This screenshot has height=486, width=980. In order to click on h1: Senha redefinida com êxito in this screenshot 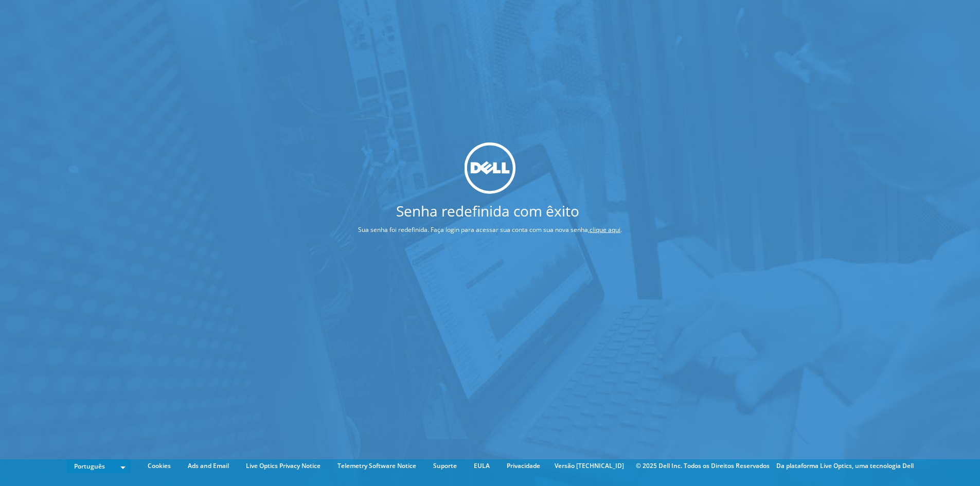, I will do `click(488, 211)`.